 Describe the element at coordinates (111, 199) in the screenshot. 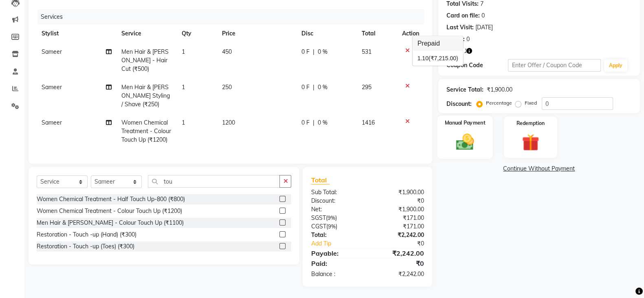

I see `div: Women Chemical Treatment - Half Touch Up-800 (₹800)` at that location.